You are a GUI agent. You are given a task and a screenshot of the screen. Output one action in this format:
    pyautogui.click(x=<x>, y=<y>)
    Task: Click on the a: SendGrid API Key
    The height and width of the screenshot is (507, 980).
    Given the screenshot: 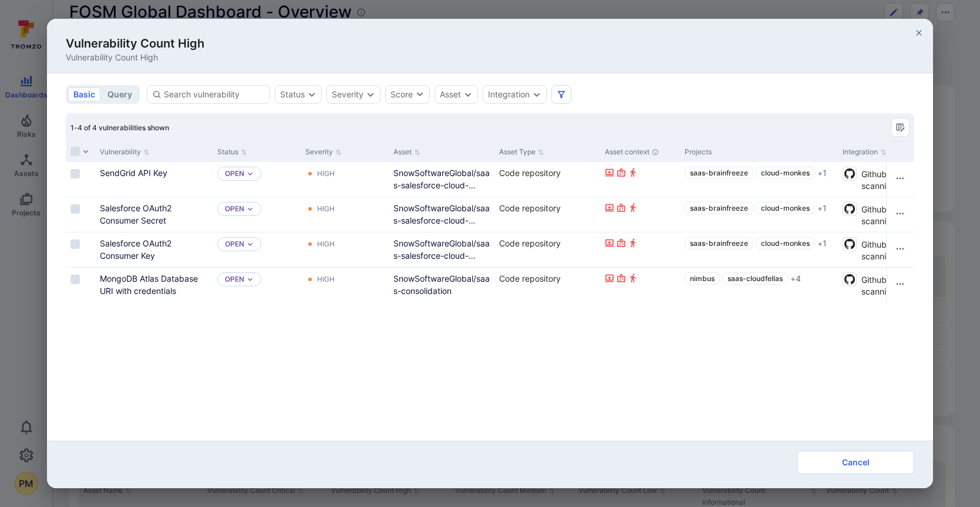 What is the action you would take?
    pyautogui.click(x=133, y=172)
    